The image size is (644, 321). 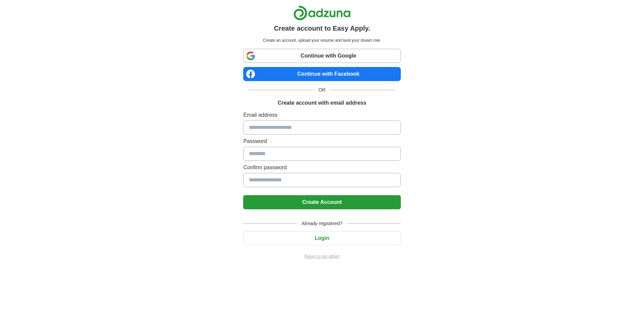 I want to click on span: Already registered?, so click(x=322, y=224).